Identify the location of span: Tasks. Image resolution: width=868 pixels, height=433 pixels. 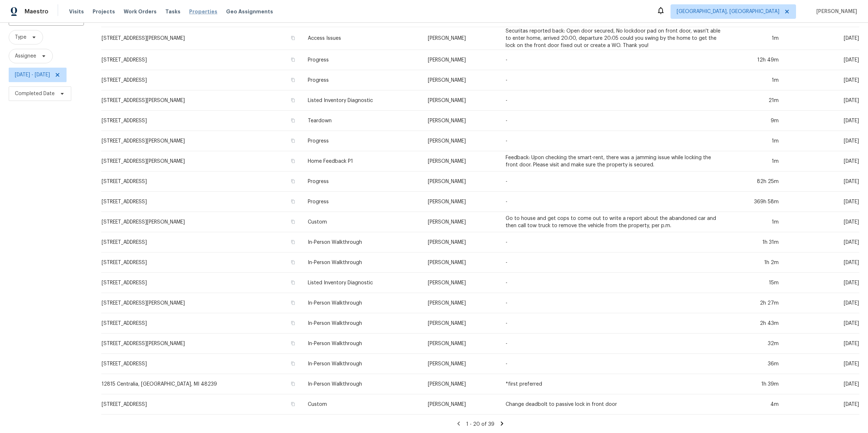
(173, 11).